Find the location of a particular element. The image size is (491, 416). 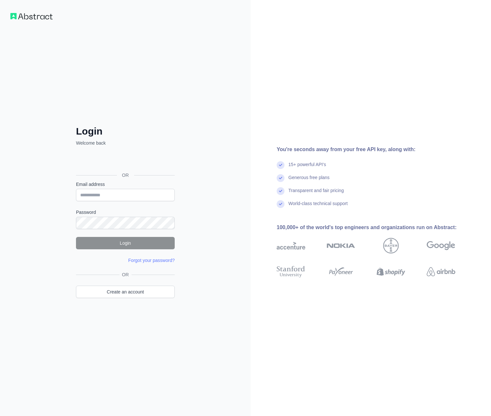

div: Generous free plans is located at coordinates (309, 181).